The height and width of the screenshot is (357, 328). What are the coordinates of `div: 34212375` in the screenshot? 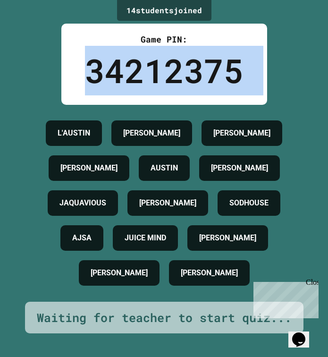 It's located at (164, 70).